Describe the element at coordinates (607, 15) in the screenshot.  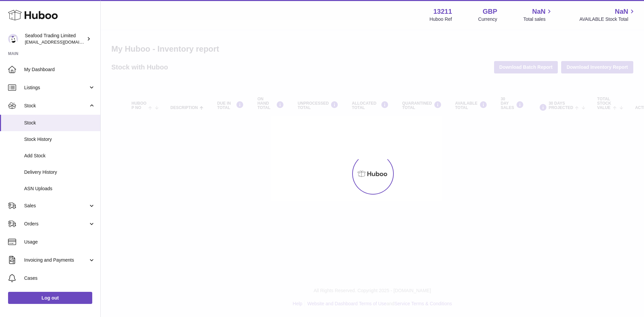
I see `a: NaN AVAILABLE Stock Total` at that location.